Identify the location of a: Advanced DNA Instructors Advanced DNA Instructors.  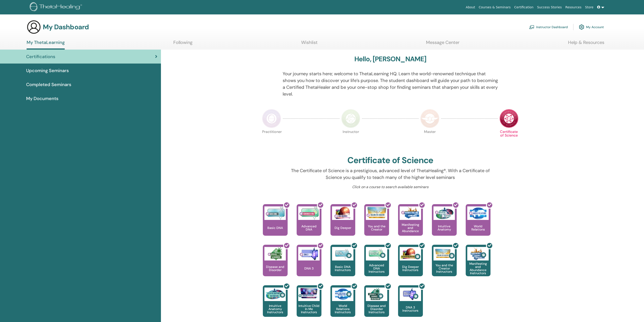
(377, 265).